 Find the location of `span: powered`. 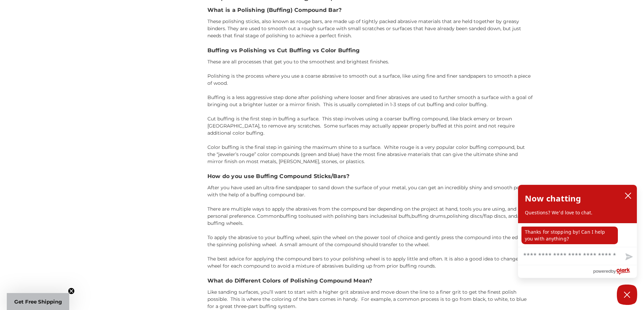

span: powered is located at coordinates (602, 271).